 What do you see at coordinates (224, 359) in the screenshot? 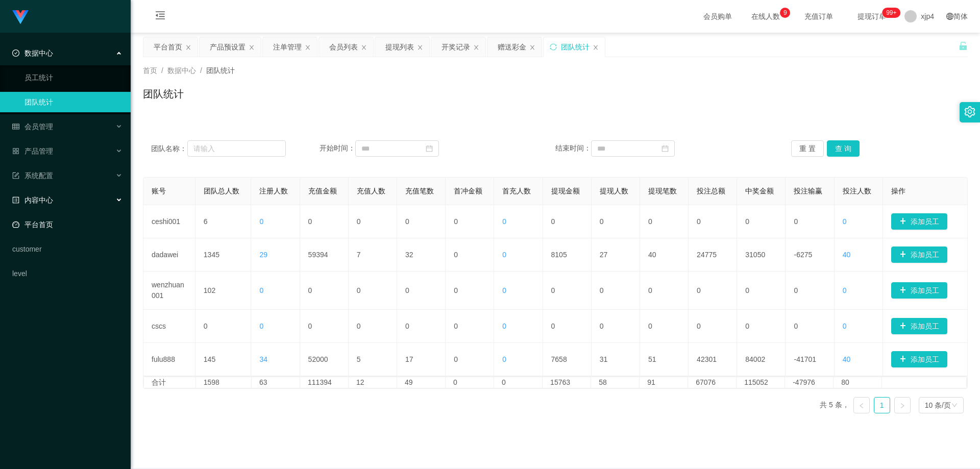
I see `td: 145` at bounding box center [224, 359].